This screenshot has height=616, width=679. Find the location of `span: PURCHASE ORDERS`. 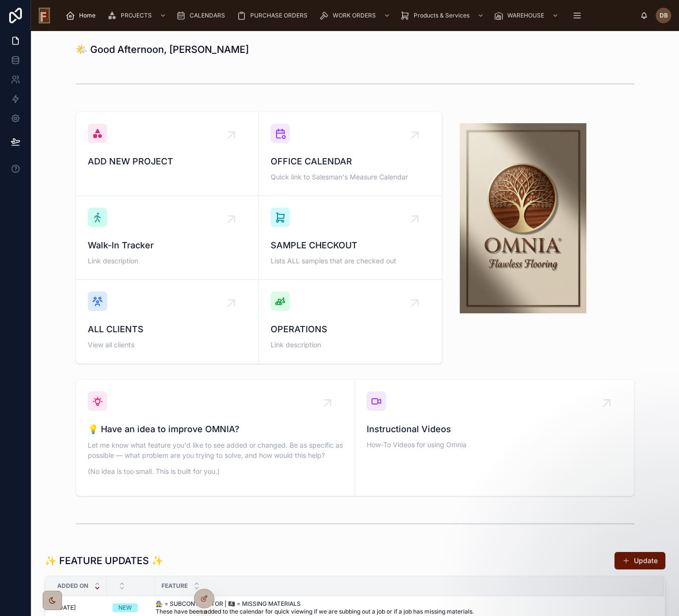

span: PURCHASE ORDERS is located at coordinates (279, 16).